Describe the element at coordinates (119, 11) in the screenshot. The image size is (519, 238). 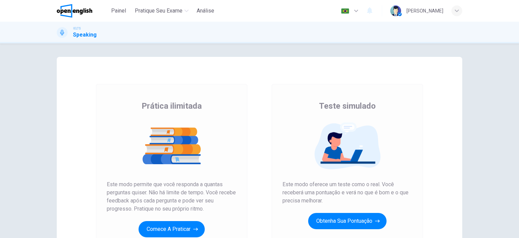
I see `a: Painel` at that location.